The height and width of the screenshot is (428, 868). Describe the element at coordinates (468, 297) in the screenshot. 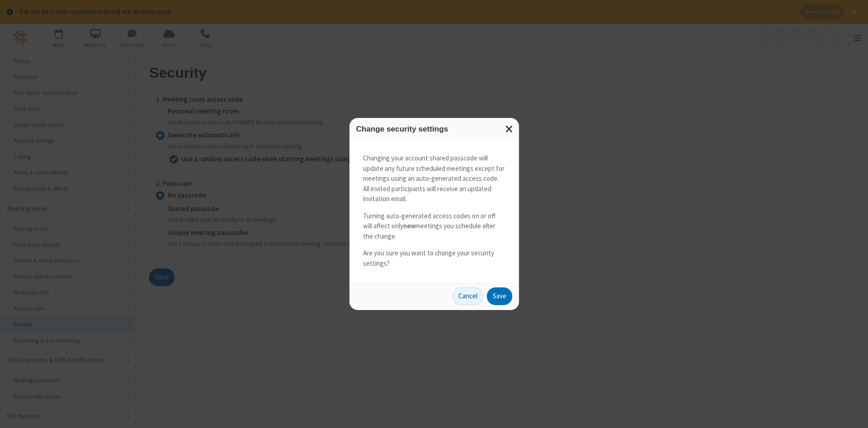

I see `button: Cancel` at that location.